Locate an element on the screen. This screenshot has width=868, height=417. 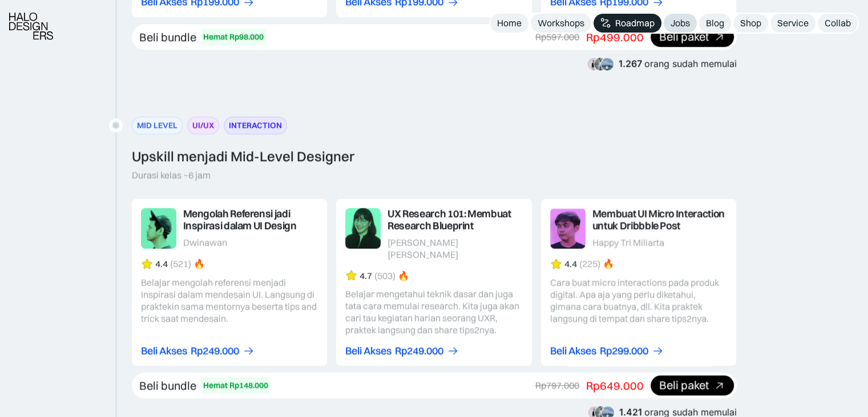
div: Roadmap is located at coordinates (635, 23).